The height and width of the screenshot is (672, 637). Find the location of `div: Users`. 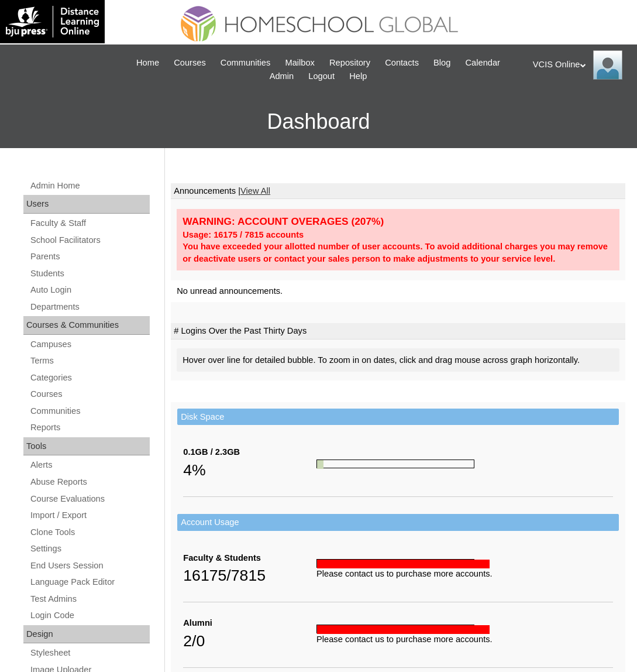

div: Users is located at coordinates (87, 204).